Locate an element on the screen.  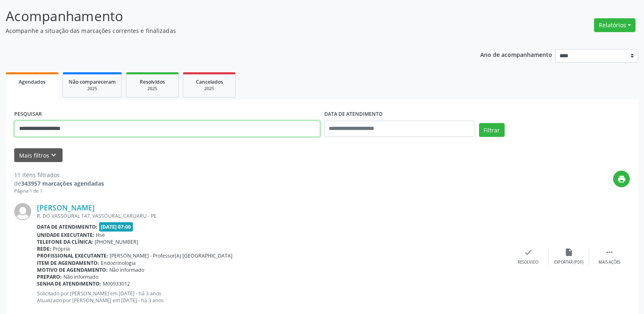
i: print is located at coordinates (622, 179).